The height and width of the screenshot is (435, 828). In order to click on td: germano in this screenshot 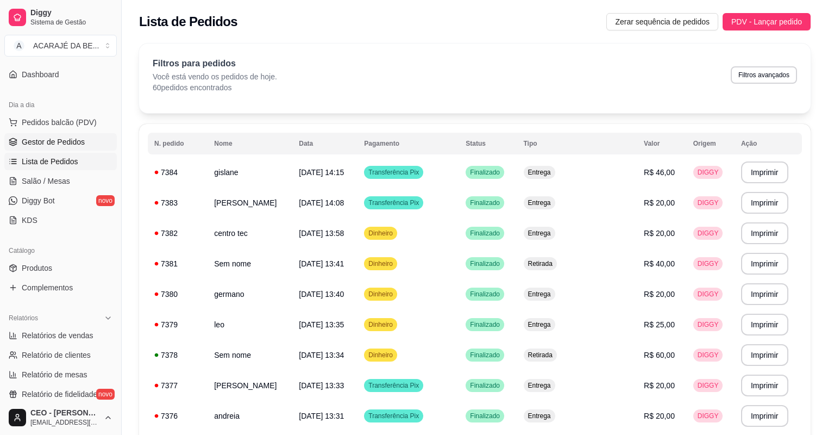, I will do `click(250, 294)`.